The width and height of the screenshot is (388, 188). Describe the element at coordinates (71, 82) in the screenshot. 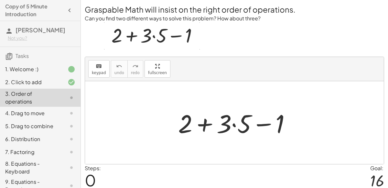

I see `i: Task finished and correct.` at that location.